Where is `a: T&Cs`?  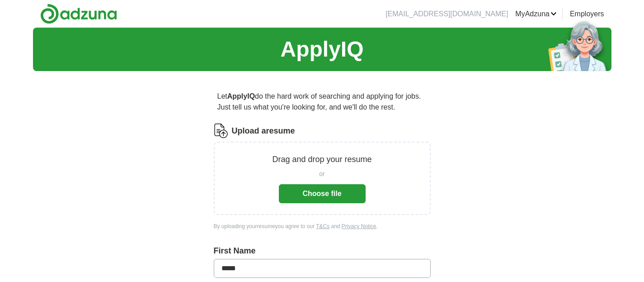 a: T&Cs is located at coordinates (323, 226).